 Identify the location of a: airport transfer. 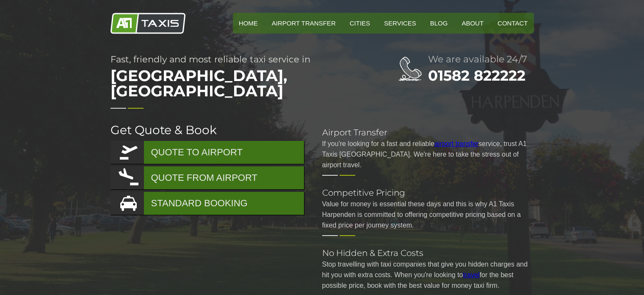
(457, 143).